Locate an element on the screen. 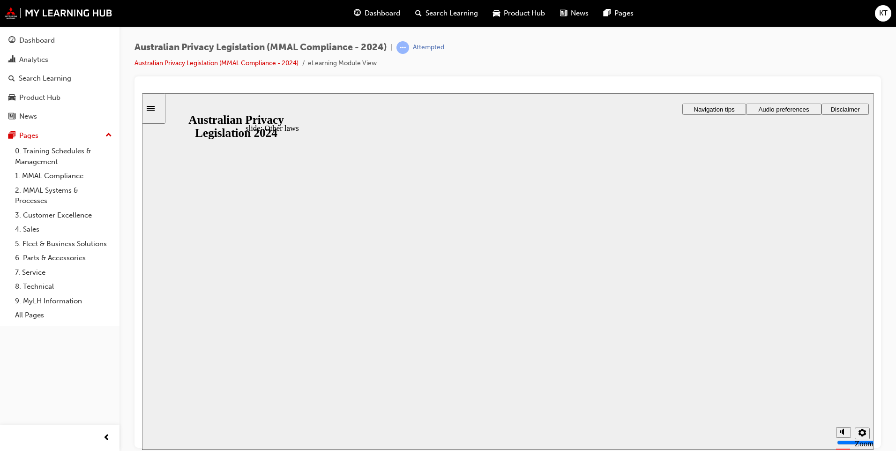 This screenshot has height=451, width=896. button: Disclaimer is located at coordinates (703, 16).